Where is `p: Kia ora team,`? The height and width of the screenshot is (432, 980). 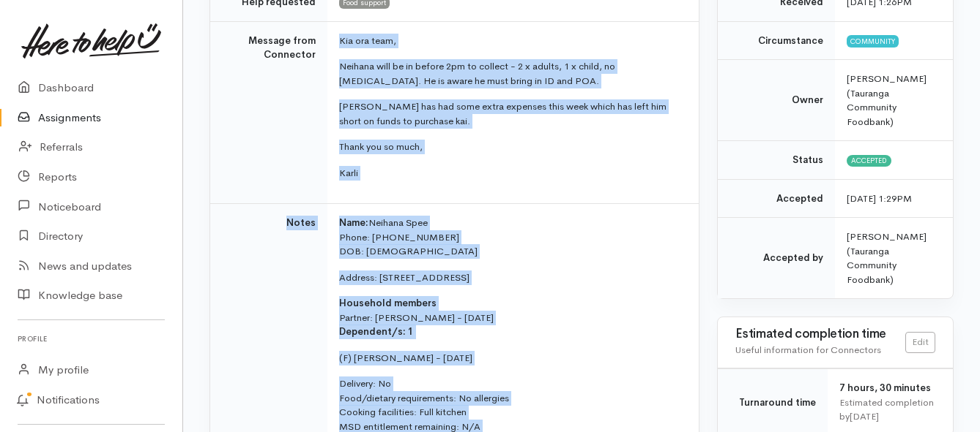 p: Kia ora team, is located at coordinates (510, 41).